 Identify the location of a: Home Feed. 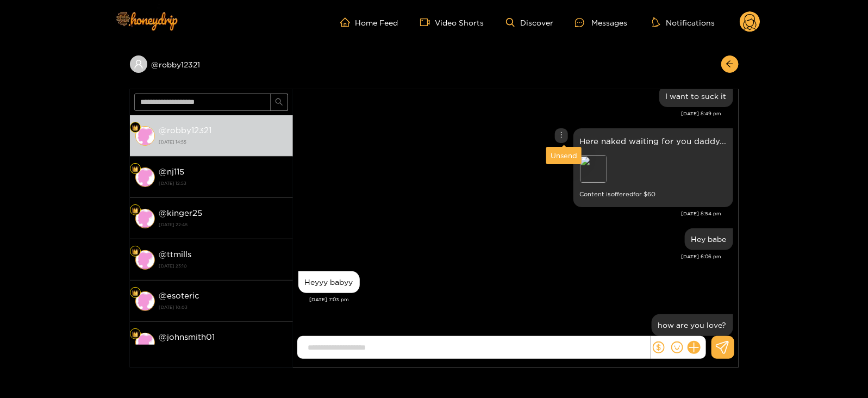
(369, 22).